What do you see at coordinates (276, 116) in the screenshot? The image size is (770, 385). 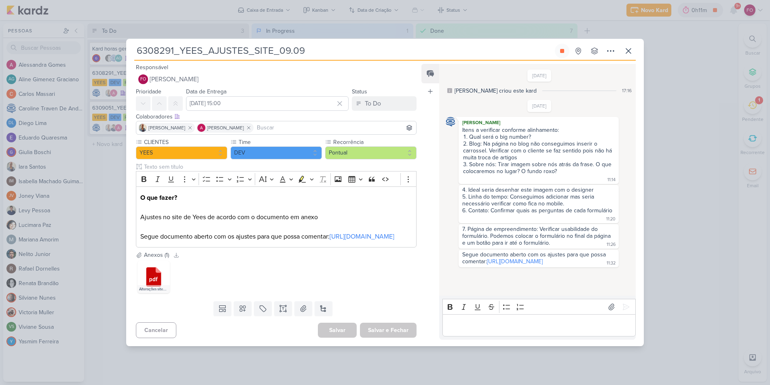 I see `div: Colaboradores` at bounding box center [276, 116].